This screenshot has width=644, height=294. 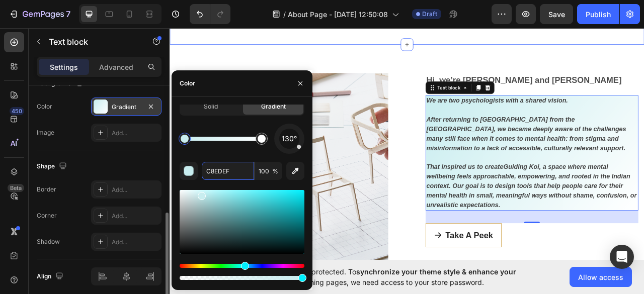 I want to click on div: Align, so click(x=51, y=277).